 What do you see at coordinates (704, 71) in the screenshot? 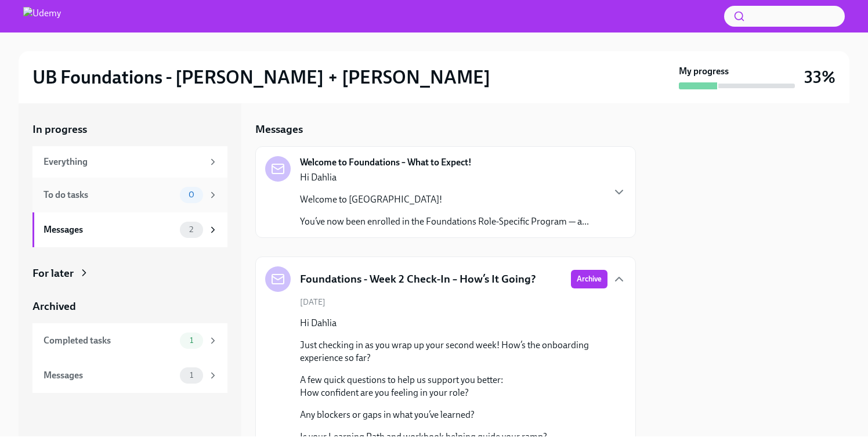
I see `strong: My progress` at bounding box center [704, 71].